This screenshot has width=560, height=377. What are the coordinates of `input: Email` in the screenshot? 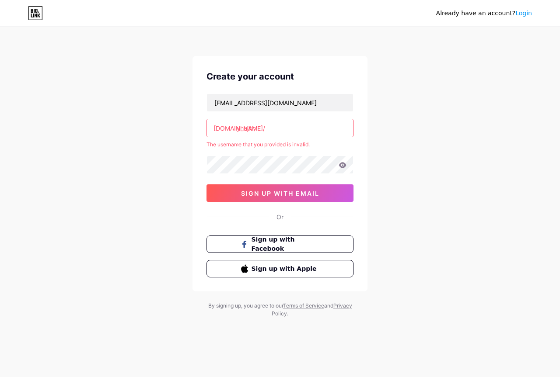 It's located at (280, 103).